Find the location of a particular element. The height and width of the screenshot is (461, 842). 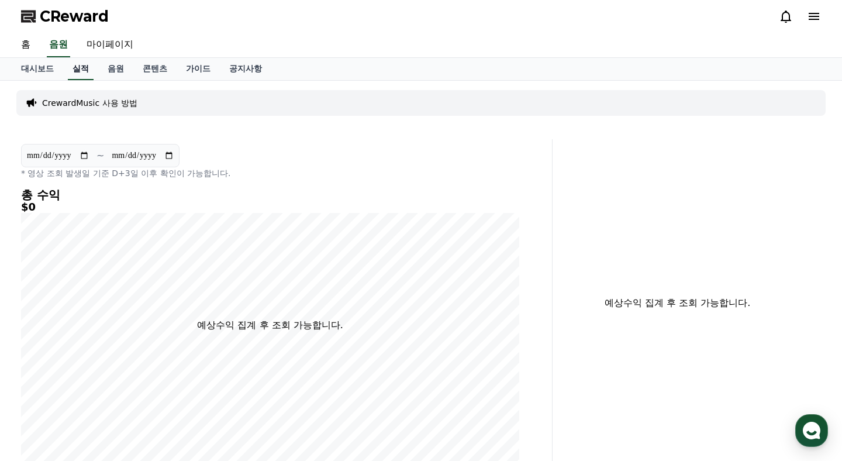

span: CReward is located at coordinates (74, 16).